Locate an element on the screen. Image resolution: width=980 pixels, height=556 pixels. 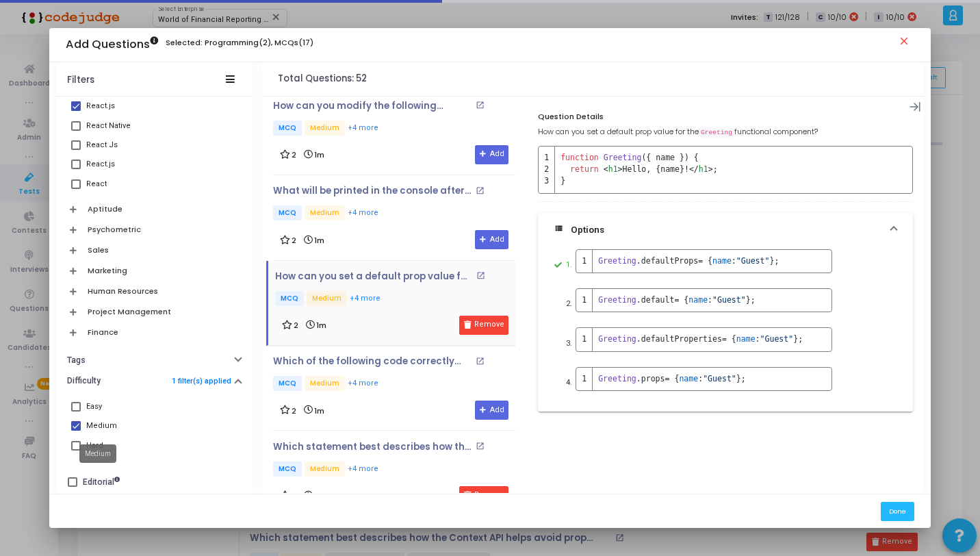
span: Hello, {name}! is located at coordinates (659, 169).